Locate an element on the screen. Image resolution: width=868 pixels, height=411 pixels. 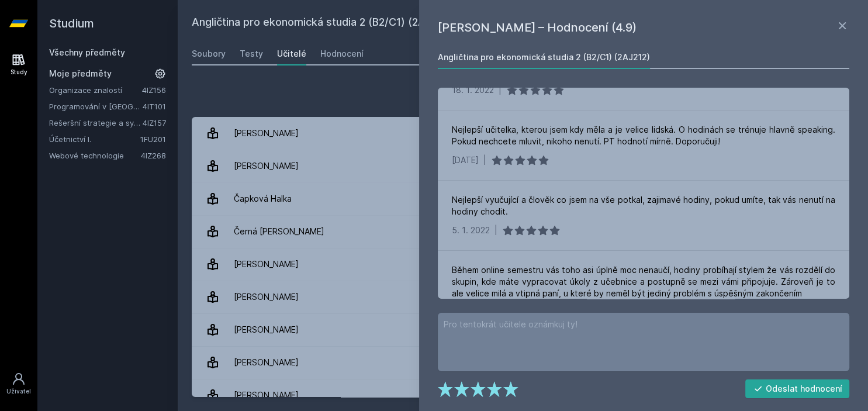
a: Uživatel is located at coordinates (18, 384).